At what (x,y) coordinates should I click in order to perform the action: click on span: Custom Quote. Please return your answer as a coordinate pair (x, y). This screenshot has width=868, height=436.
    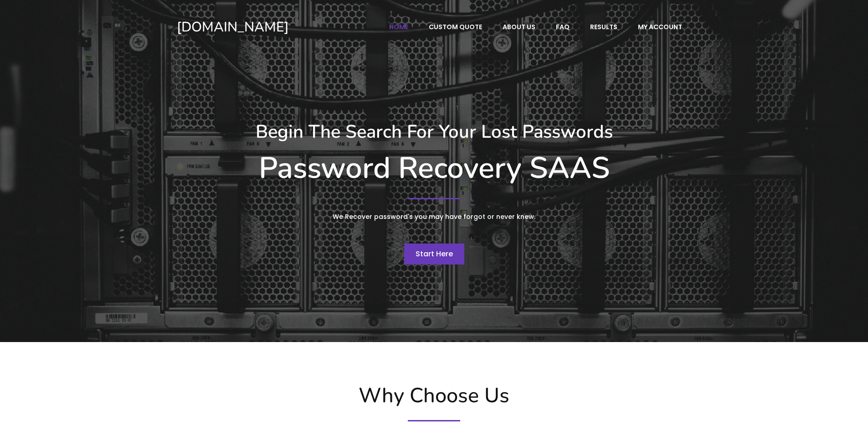
    Looking at the image, I should click on (455, 27).